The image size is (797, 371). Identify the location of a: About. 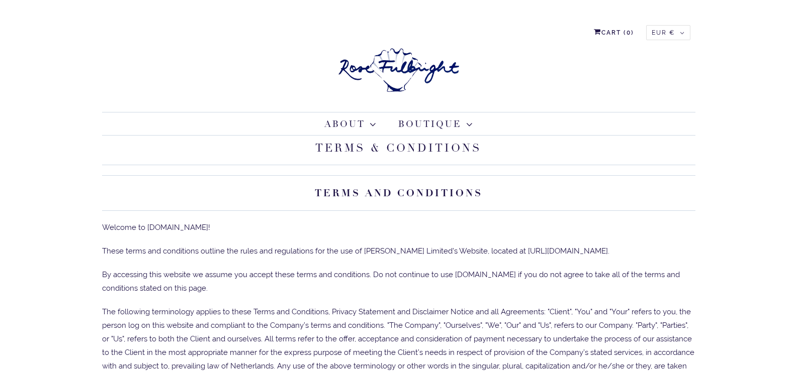
(350, 124).